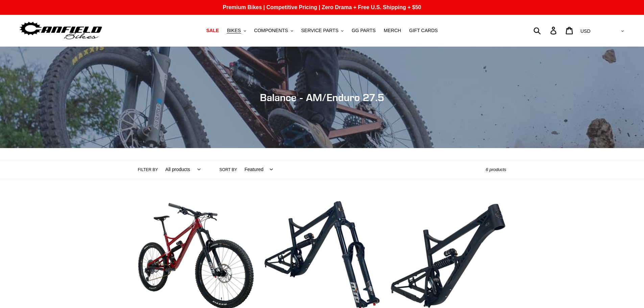 This screenshot has height=308, width=644. What do you see at coordinates (392, 30) in the screenshot?
I see `span: MERCH` at bounding box center [392, 30].